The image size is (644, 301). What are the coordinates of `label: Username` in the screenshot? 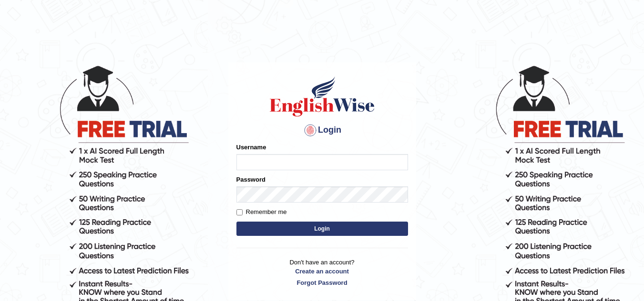 It's located at (251, 147).